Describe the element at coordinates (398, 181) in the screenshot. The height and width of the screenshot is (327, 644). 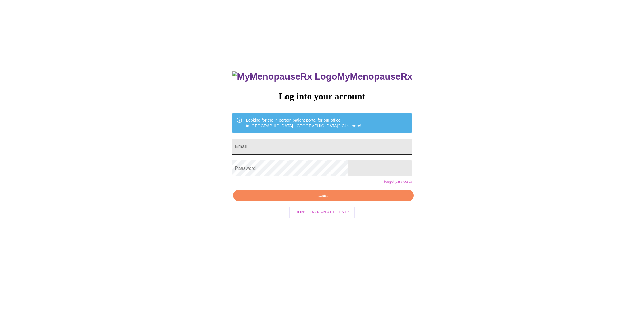
I see `a: Forgot password?` at that location.